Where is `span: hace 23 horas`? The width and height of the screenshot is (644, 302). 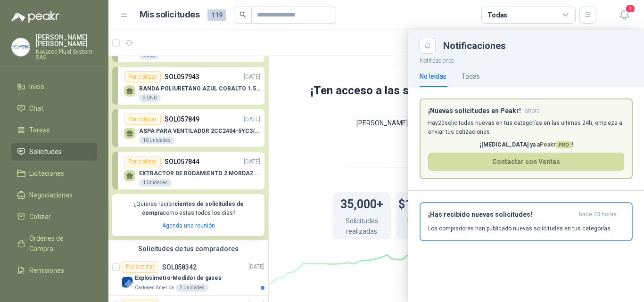
span: hace 23 horas is located at coordinates (598, 214).